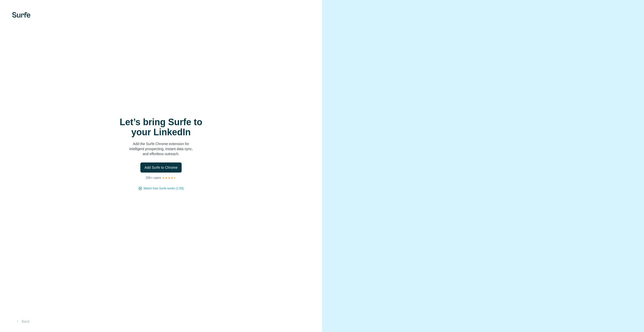 This screenshot has width=644, height=332. What do you see at coordinates (161, 127) in the screenshot?
I see `h1: Let’s bring Surfe to your LinkedIn` at bounding box center [161, 127].